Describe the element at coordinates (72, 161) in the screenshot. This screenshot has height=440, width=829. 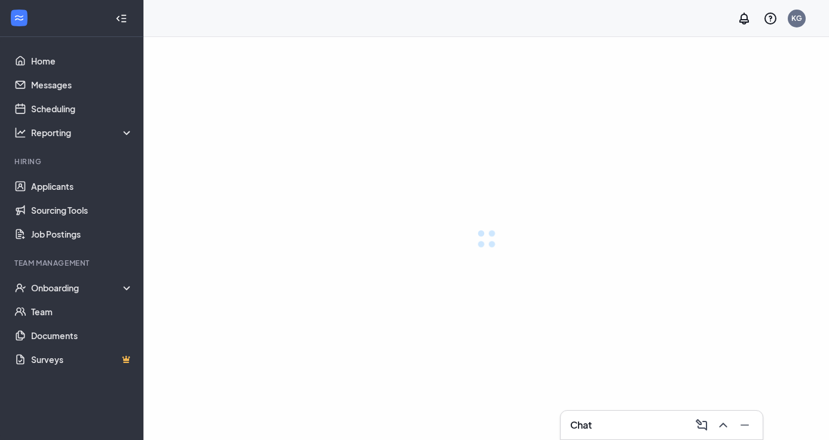
I see `div: Hiring` at that location.